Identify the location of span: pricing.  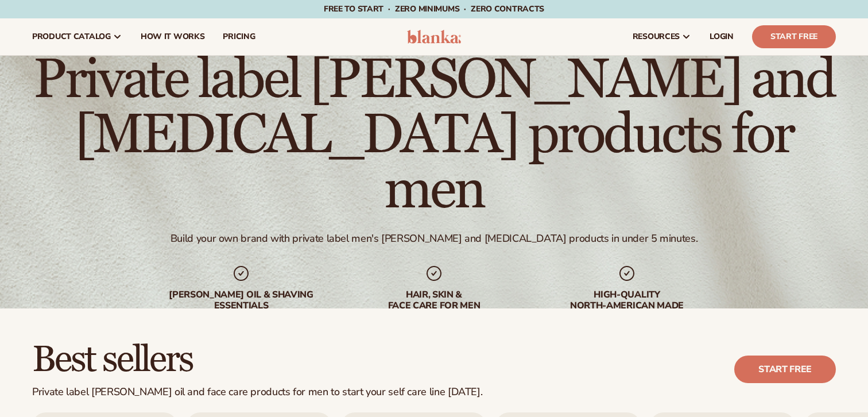
(239, 36).